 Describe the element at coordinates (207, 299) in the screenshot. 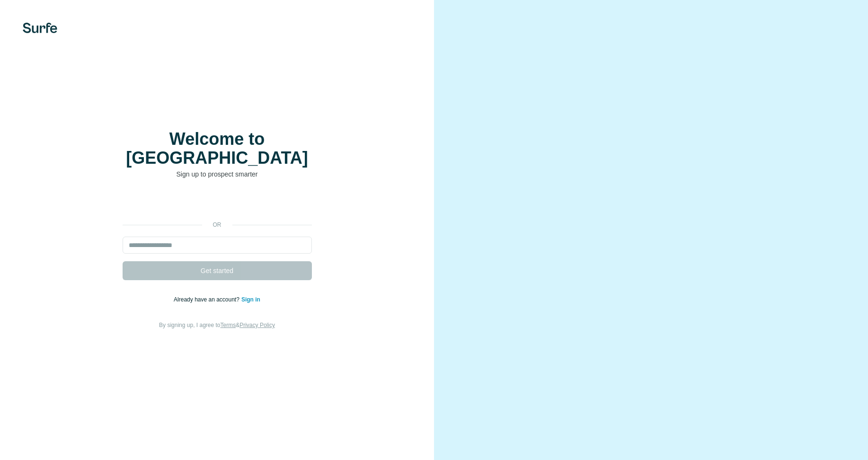

I see `span: Already have an account?` at that location.